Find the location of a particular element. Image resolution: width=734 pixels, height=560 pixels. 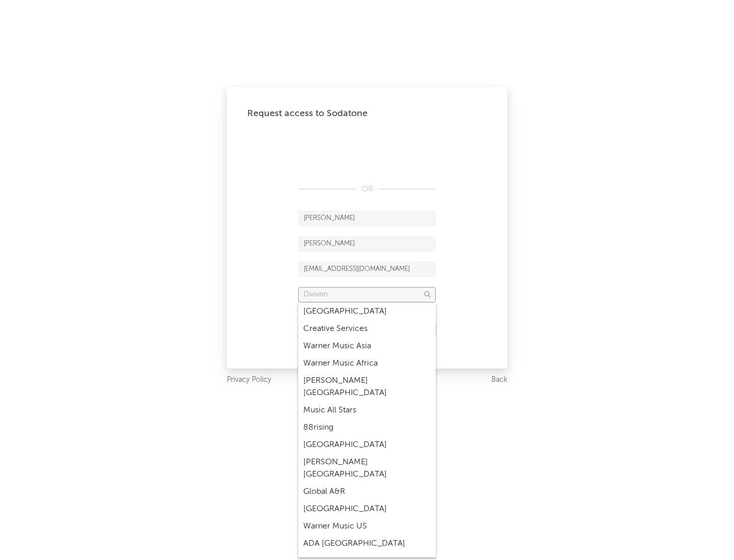

div: Warner Music US is located at coordinates (367, 527).